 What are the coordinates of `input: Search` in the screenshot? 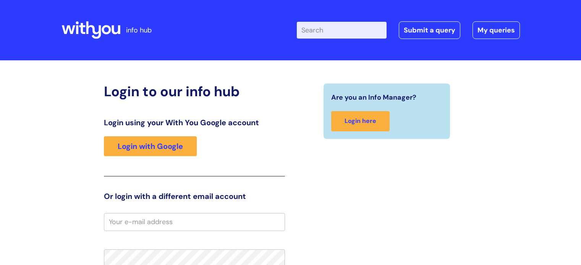 It's located at (342, 30).